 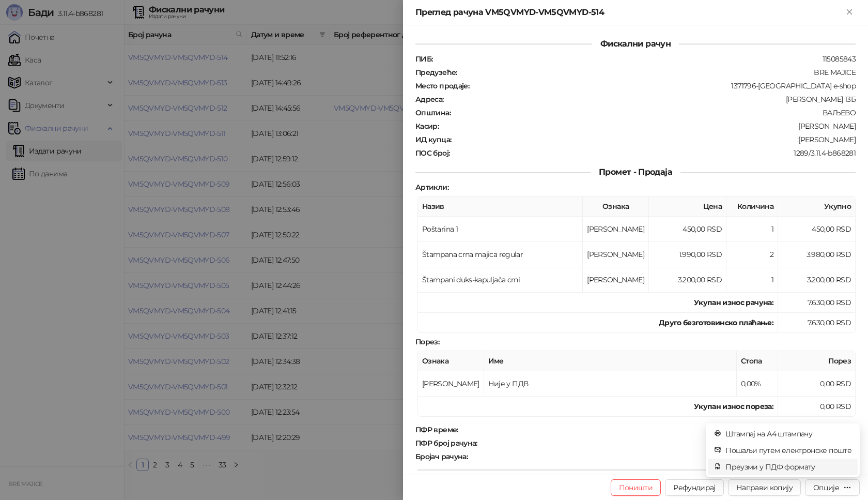 I want to click on span: Фискални рачун, so click(x=636, y=44).